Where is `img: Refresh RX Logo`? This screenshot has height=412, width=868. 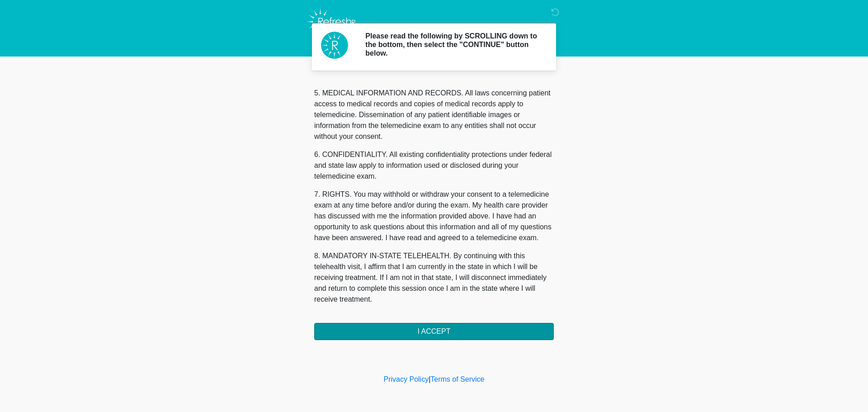
img: Refresh RX Logo is located at coordinates (332, 22).